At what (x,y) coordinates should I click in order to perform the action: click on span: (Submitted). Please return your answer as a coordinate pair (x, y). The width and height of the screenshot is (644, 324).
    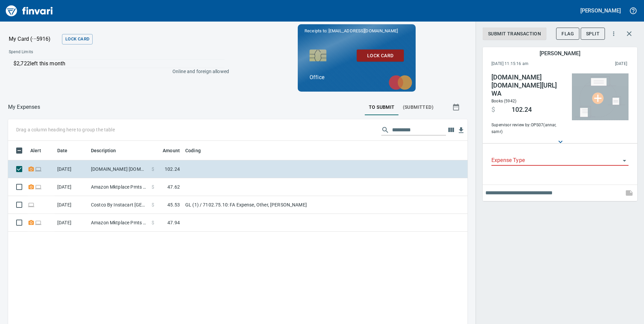
    Looking at the image, I should click on (418, 107).